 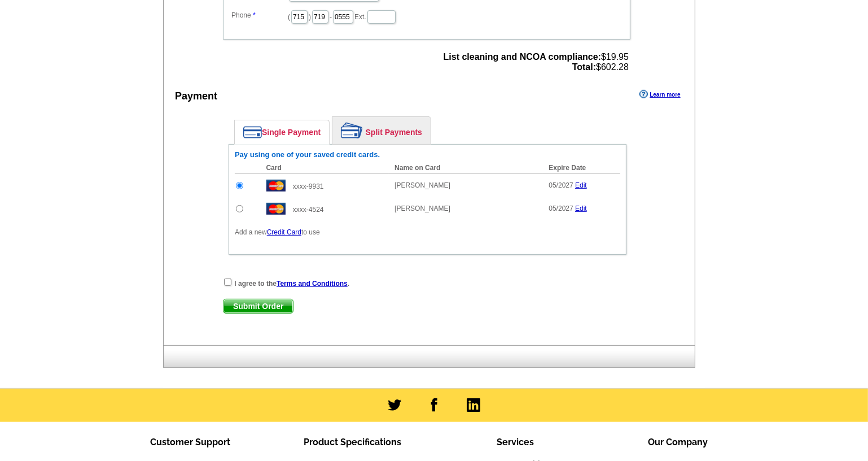 I want to click on a: Terms and Conditions, so click(x=312, y=284).